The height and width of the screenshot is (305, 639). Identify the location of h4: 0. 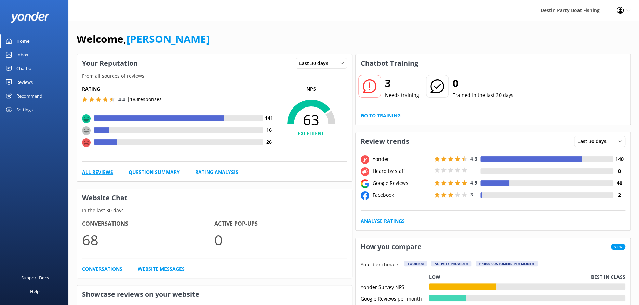
(620, 171).